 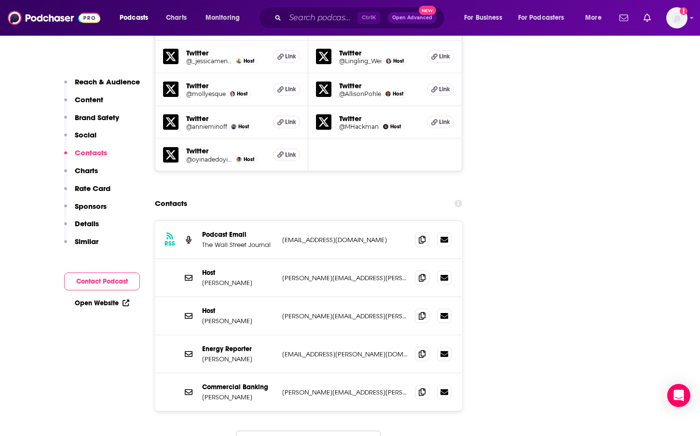 I want to click on img: User Profile, so click(x=676, y=18).